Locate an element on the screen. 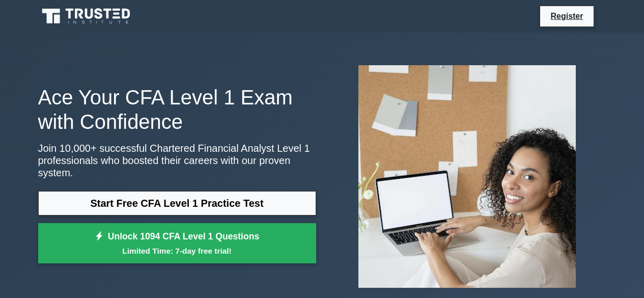 Image resolution: width=644 pixels, height=298 pixels. small: Limited Time: 7-day free trial! is located at coordinates (177, 250).